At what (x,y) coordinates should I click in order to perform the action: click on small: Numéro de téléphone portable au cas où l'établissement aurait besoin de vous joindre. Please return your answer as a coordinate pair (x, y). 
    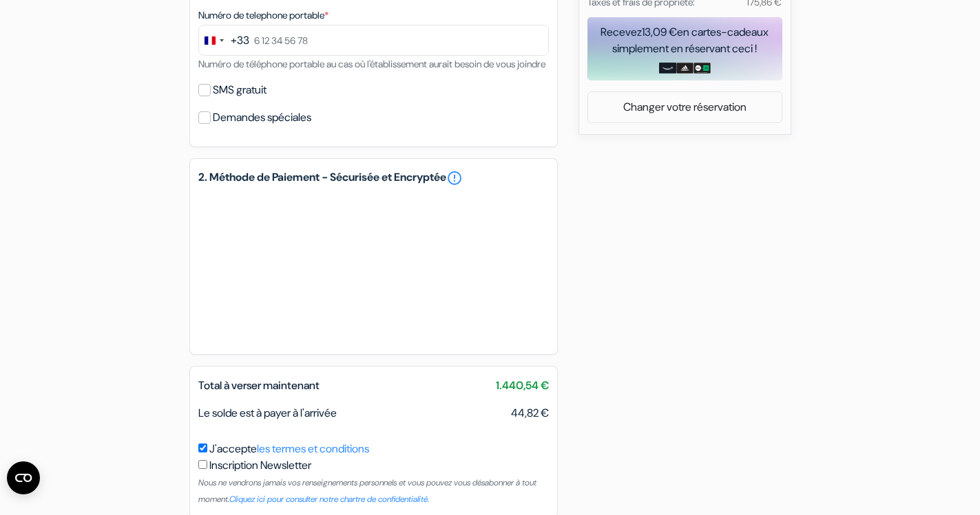
    Looking at the image, I should click on (372, 64).